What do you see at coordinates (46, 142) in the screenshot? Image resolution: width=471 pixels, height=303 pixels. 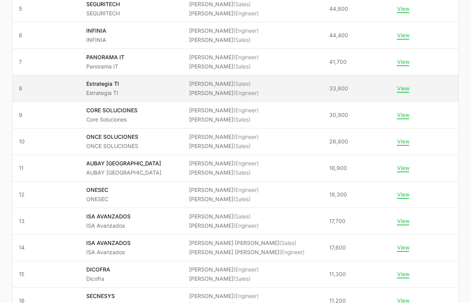 I see `span: 10` at bounding box center [46, 142].